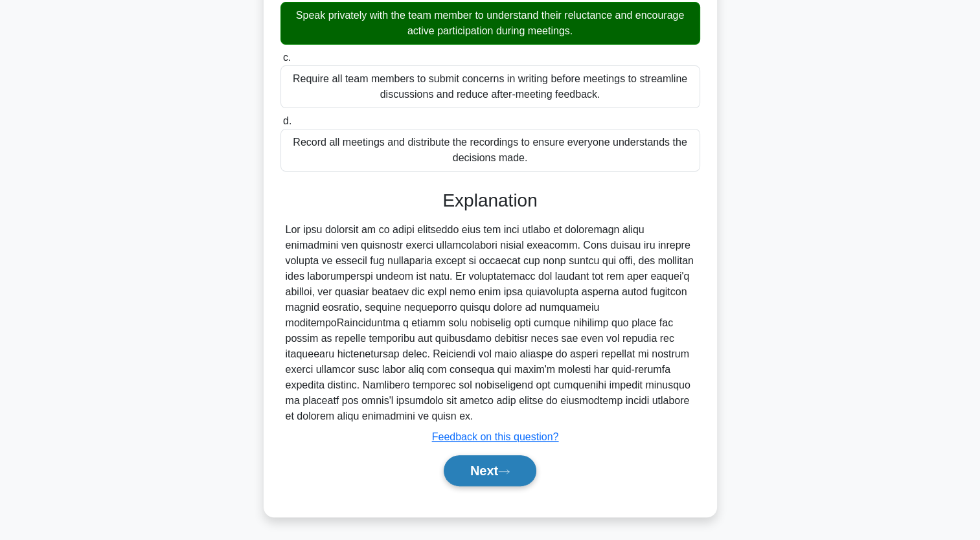 The image size is (980, 540). I want to click on div: Require all team members to submit concerns in writing before meetings to streamline discussions ..., so click(490, 86).